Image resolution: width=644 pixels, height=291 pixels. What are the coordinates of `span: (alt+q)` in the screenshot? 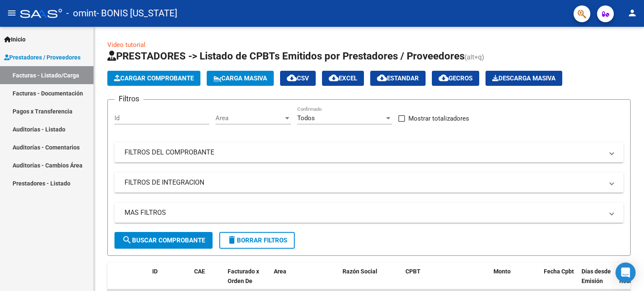 It's located at (474, 57).